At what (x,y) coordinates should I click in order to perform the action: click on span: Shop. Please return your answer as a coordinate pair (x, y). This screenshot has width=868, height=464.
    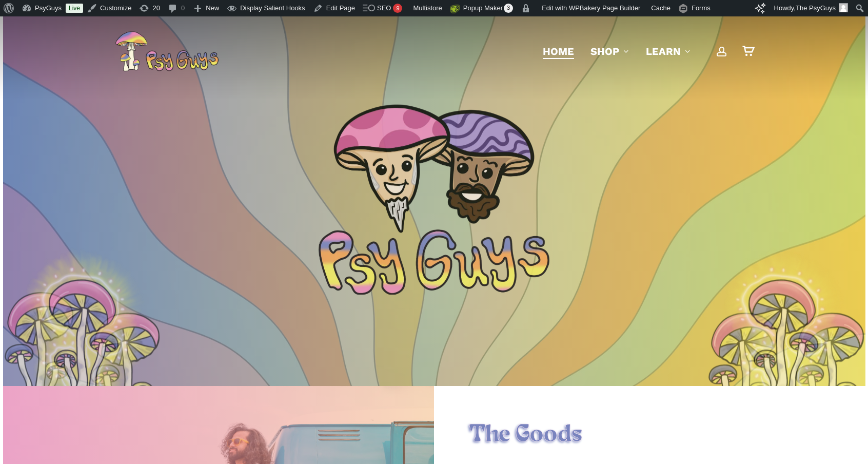
    Looking at the image, I should click on (605, 52).